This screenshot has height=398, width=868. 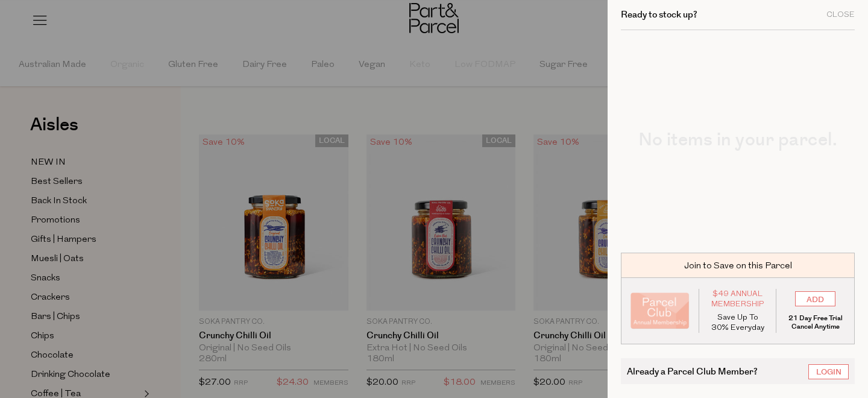 What do you see at coordinates (692, 370) in the screenshot?
I see `span: Already a Parcel Club Member?` at bounding box center [692, 370].